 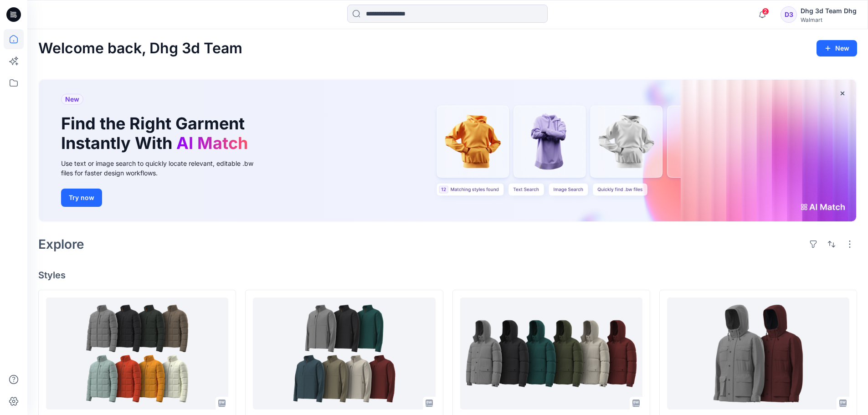 I want to click on a: DHG26D-MO0011-OZARK TRAIL SOTFSHELL JACKET, so click(x=344, y=353).